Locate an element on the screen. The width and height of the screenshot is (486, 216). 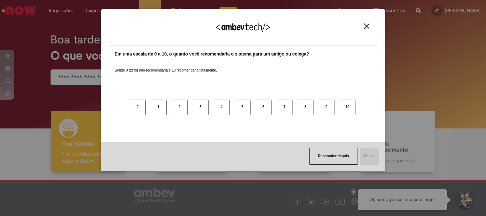
img: Logo Ambevtech is located at coordinates (243, 27).